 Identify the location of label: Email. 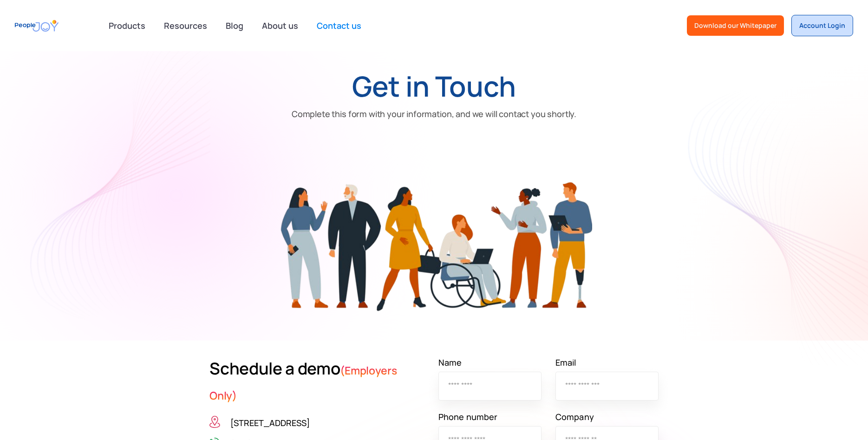
(607, 362).